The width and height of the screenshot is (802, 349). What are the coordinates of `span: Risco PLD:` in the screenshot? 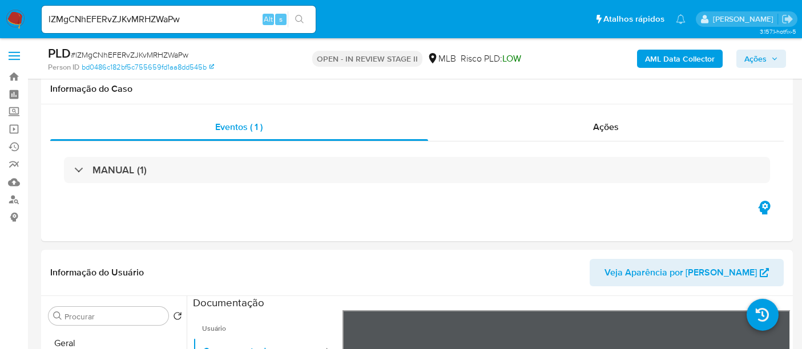 It's located at (491, 59).